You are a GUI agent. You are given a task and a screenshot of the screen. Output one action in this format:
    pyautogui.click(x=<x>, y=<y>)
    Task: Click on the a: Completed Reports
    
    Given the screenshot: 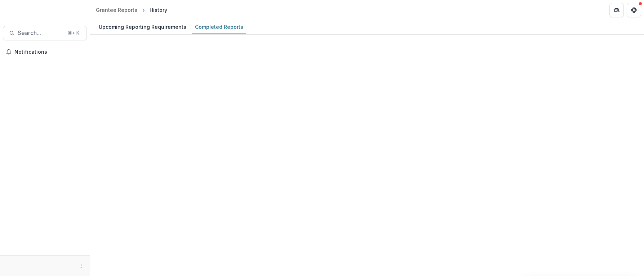 What is the action you would take?
    pyautogui.click(x=219, y=27)
    